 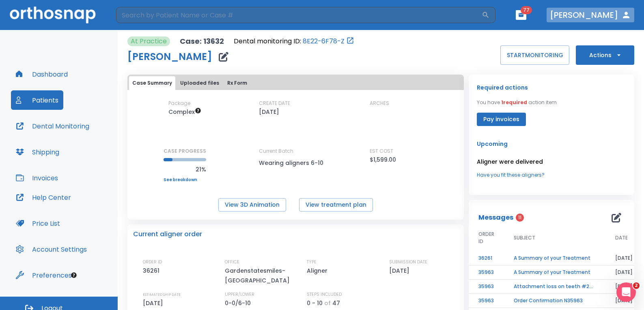 What do you see at coordinates (336, 303) in the screenshot?
I see `p: 47` at bounding box center [336, 303].